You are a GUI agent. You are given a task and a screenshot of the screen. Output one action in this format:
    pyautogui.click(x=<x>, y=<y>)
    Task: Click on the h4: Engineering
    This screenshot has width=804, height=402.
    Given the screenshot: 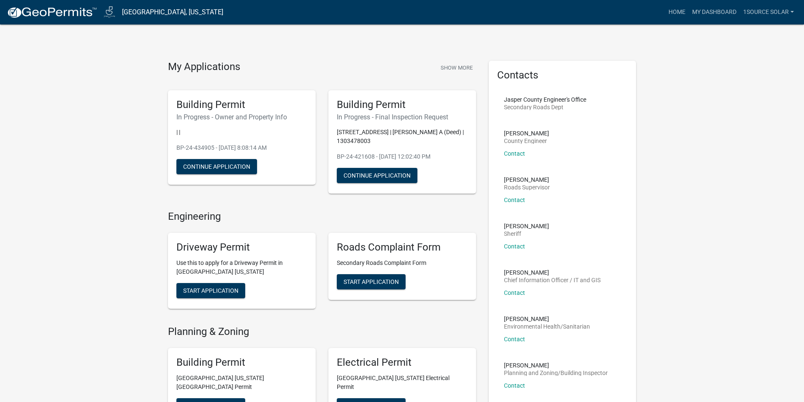 What is the action you would take?
    pyautogui.click(x=322, y=217)
    